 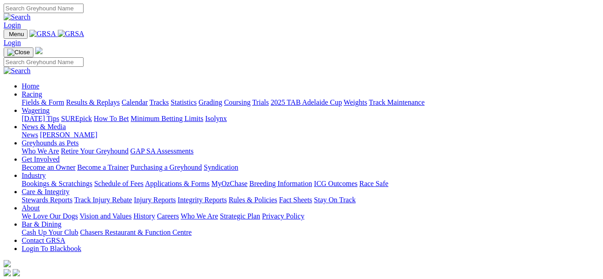 What do you see at coordinates (310, 216) in the screenshot?
I see `div: About` at bounding box center [310, 216].